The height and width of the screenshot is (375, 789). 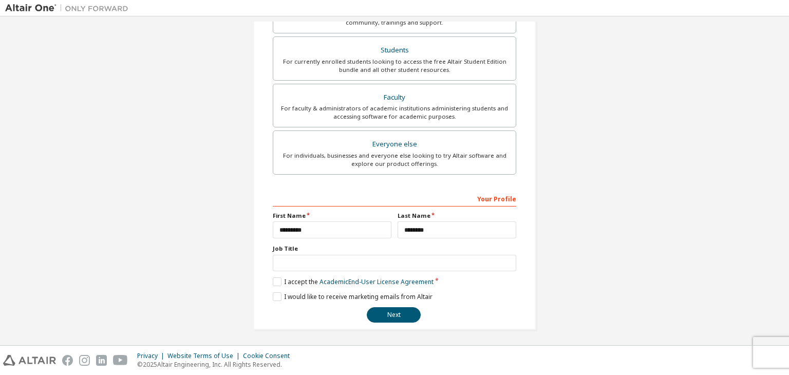 I want to click on button: Next, so click(x=393, y=315).